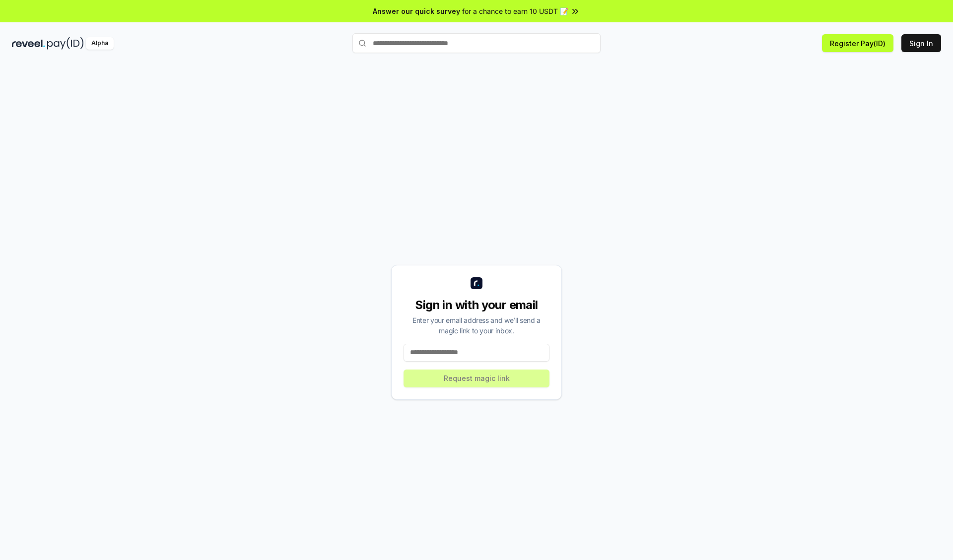 This screenshot has height=560, width=953. Describe the element at coordinates (921, 43) in the screenshot. I see `button: Sign In` at that location.